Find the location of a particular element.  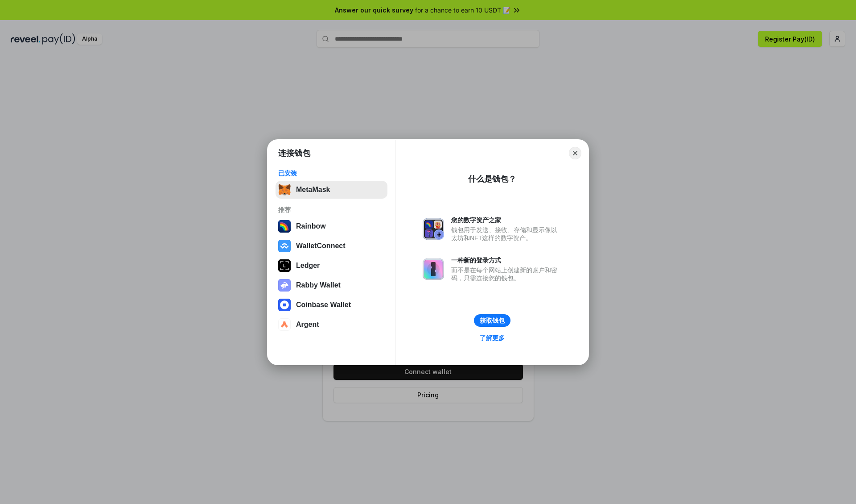

div: 已安装 is located at coordinates (331, 173).